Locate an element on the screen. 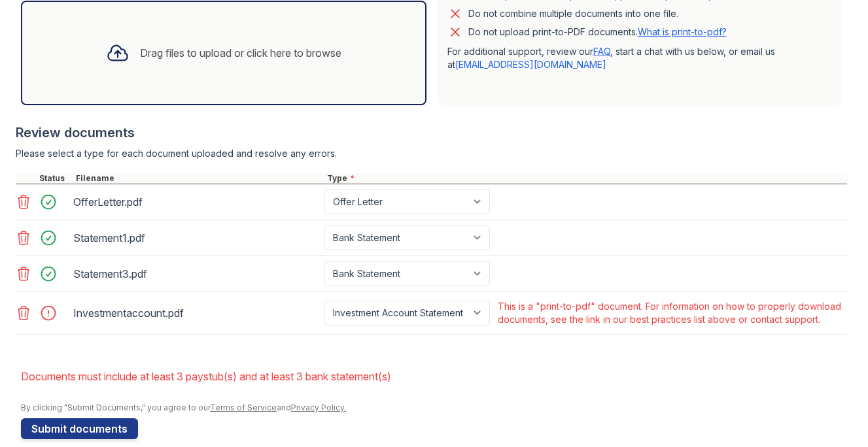 The width and height of the screenshot is (868, 447). p: Do not upload print-to-PDF documents. is located at coordinates (598, 32).